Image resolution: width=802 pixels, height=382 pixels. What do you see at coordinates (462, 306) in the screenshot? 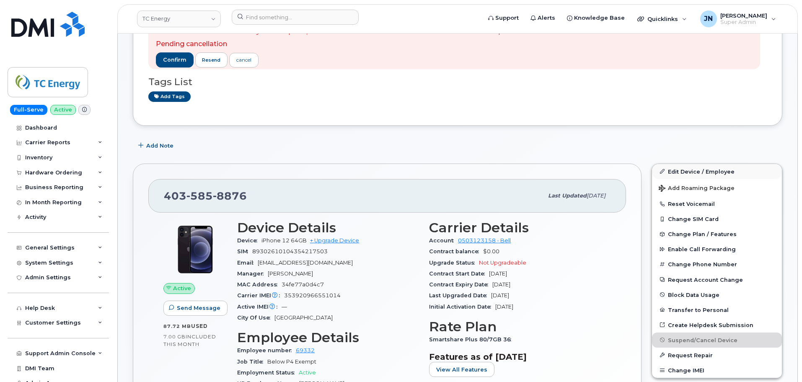
I see `span: Initial Activation Date` at bounding box center [462, 306].